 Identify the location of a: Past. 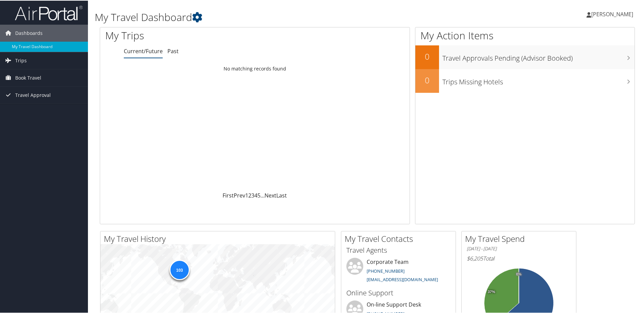
(173, 51).